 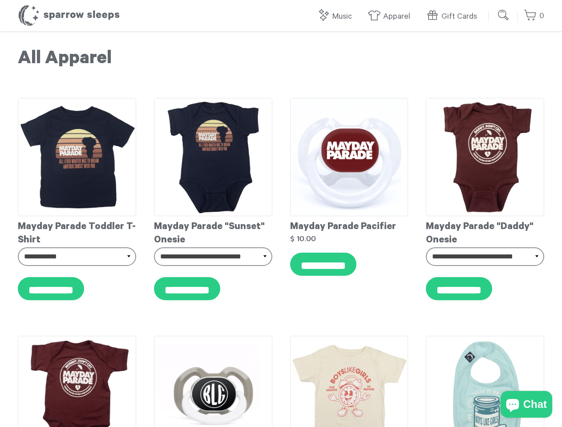 What do you see at coordinates (526, 405) in the screenshot?
I see `inbox-online-store-chat: Shopify online store chat` at bounding box center [526, 405].